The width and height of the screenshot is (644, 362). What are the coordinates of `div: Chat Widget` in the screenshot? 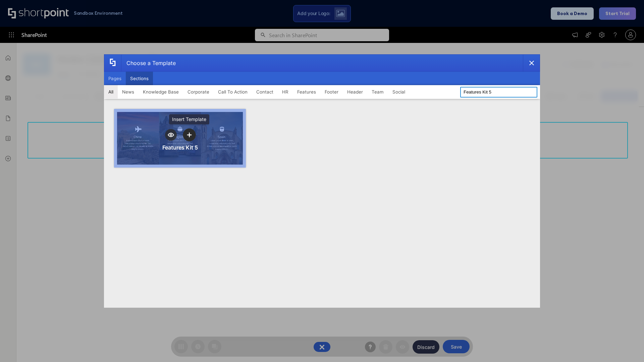 It's located at (627, 346).